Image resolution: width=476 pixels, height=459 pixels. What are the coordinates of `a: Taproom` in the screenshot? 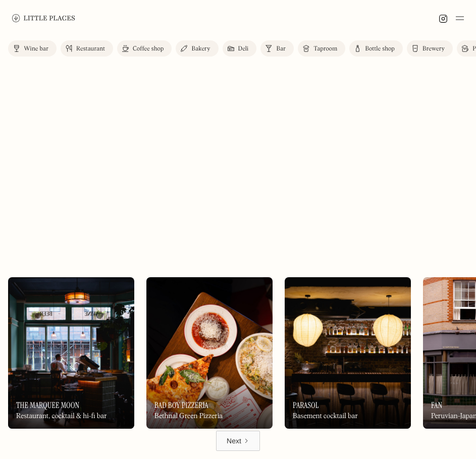 It's located at (321, 48).